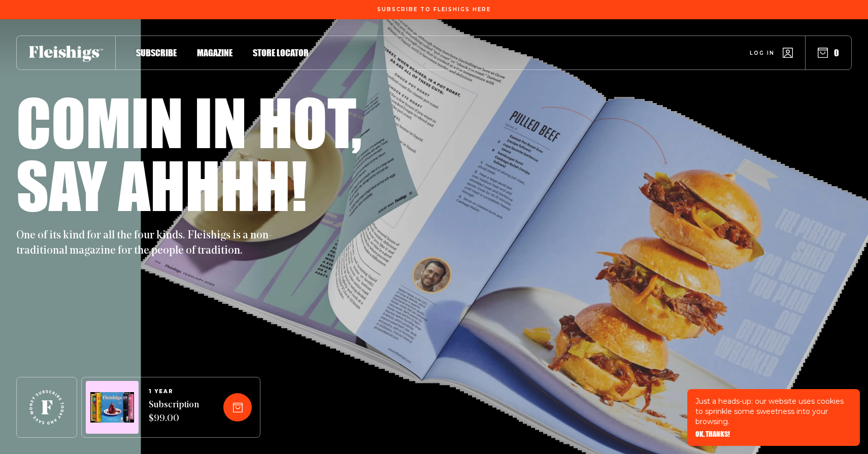 The height and width of the screenshot is (454, 868). Describe the element at coordinates (771, 52) in the screenshot. I see `a: Log in` at that location.